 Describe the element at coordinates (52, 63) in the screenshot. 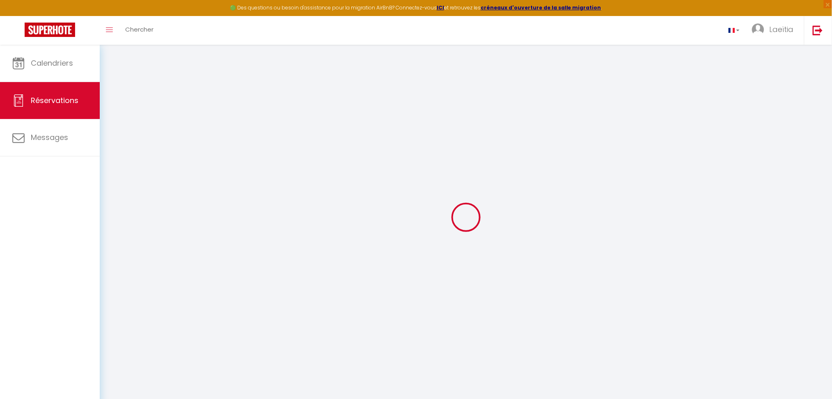

I see `span: Calendriers` at that location.